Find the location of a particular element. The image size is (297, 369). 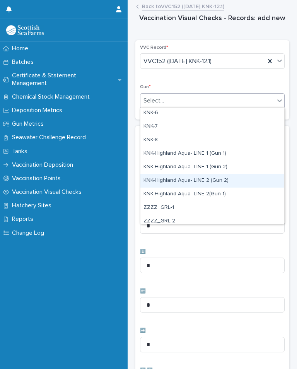

div: KNK-7 is located at coordinates (212, 126).